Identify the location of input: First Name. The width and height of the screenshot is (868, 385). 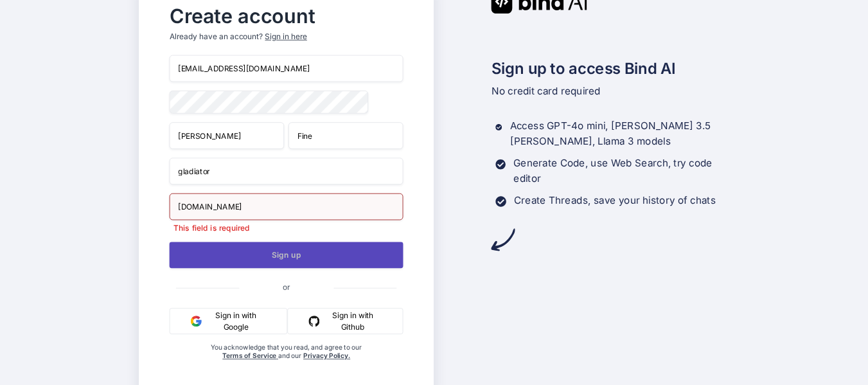
(227, 136).